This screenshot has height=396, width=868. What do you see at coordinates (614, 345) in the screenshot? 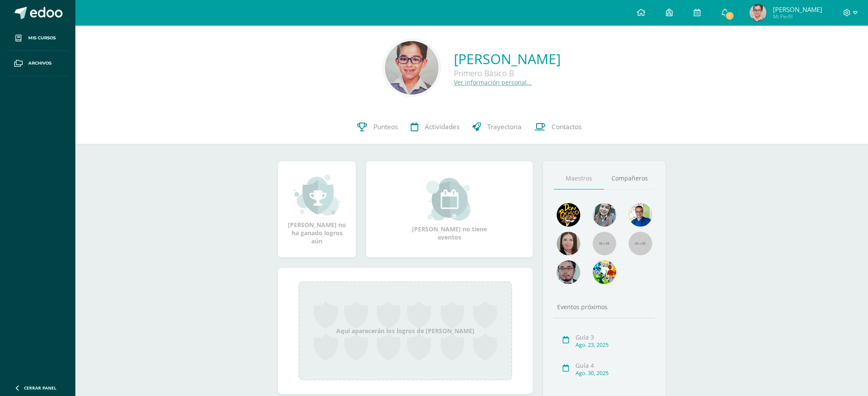
I see `div: Ago. 23, 2025` at bounding box center [614, 345].